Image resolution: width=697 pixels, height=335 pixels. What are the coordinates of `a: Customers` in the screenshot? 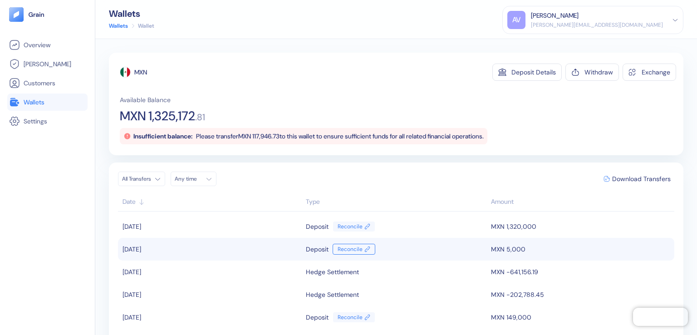 It's located at (47, 83).